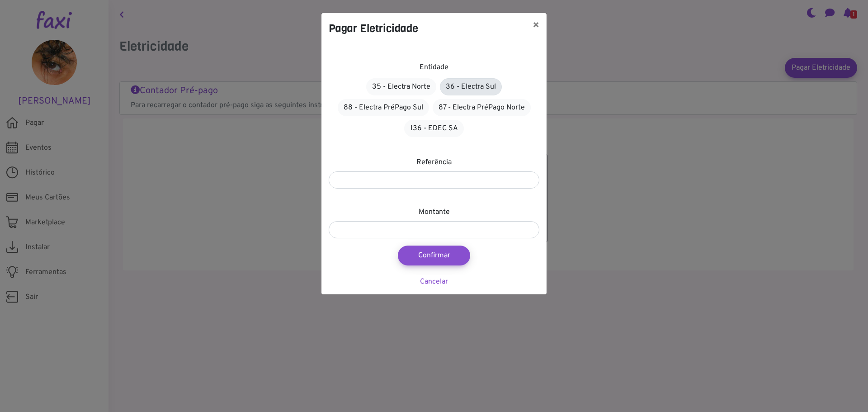 The height and width of the screenshot is (412, 868). Describe the element at coordinates (471, 87) in the screenshot. I see `a: 36 - Electra Sul` at that location.